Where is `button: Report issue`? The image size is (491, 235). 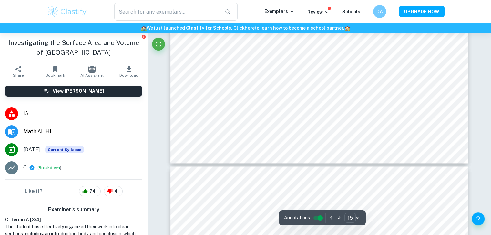 button: Report issue is located at coordinates (143, 36).